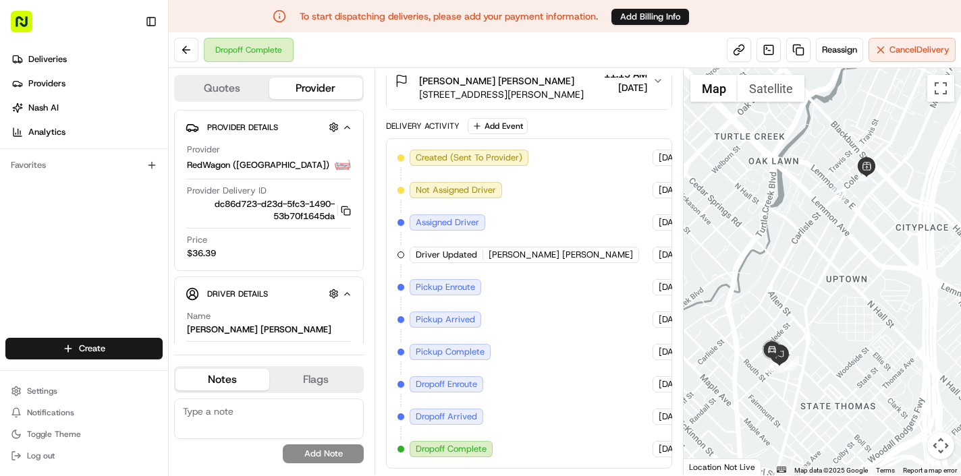 The width and height of the screenshot is (961, 476). I want to click on span: Pickup Complete, so click(450, 352).